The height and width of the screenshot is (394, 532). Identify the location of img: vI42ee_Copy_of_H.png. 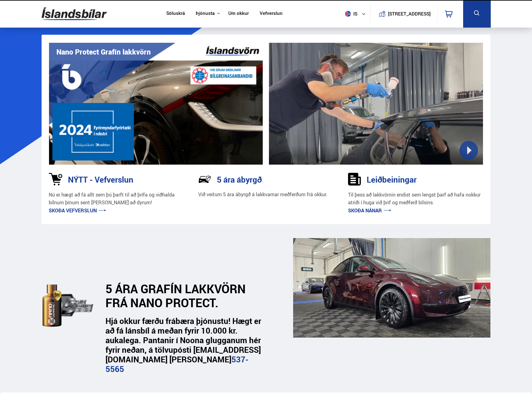
(156, 104).